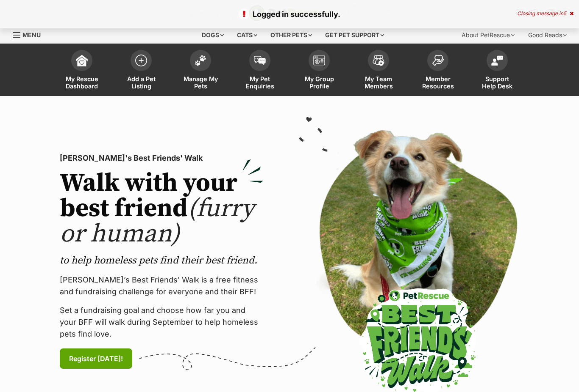 The height and width of the screenshot is (392, 579). What do you see at coordinates (437, 70) in the screenshot?
I see `a: Member Resources` at bounding box center [437, 70].